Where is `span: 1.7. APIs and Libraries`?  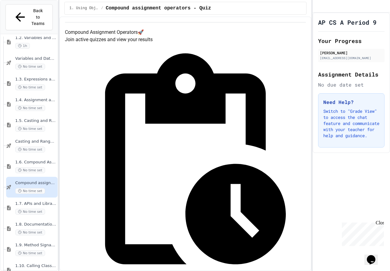
span: 1.7. APIs and Libraries is located at coordinates (36, 204).